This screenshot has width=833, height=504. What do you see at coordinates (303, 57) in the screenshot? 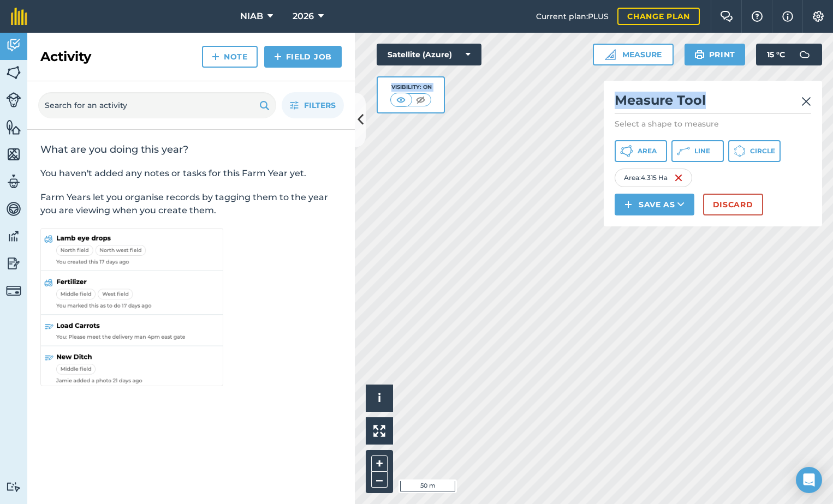
I see `a: Field Job` at bounding box center [303, 57].